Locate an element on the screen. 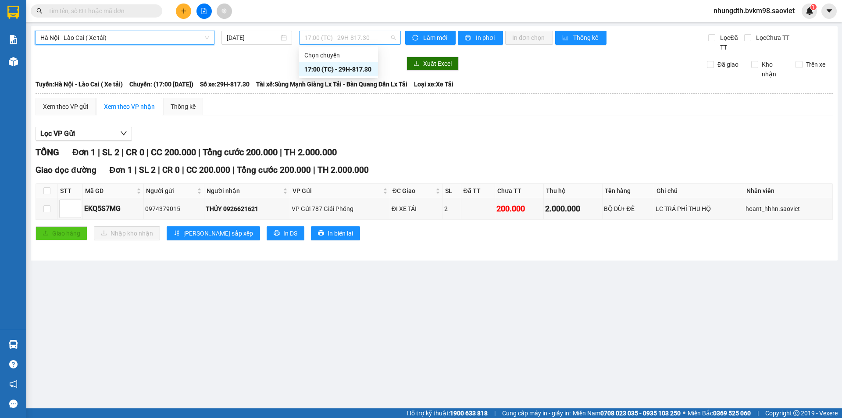 The height and width of the screenshot is (418, 842). span: ĐC Giao is located at coordinates (413, 191).